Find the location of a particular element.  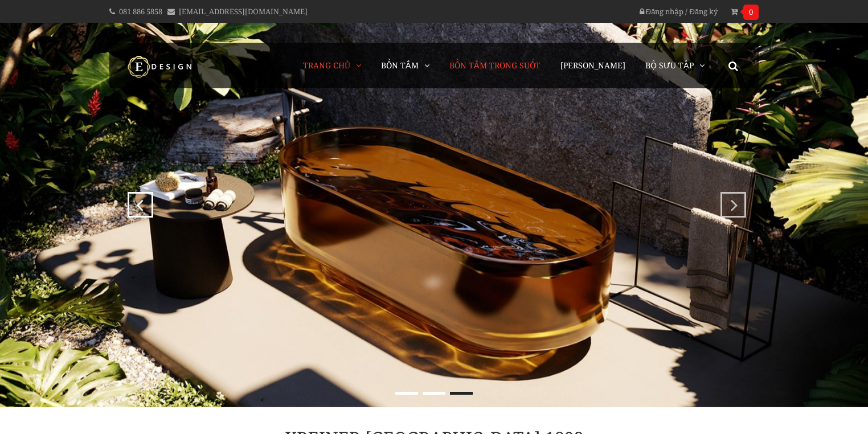

img: logo Kreiner Germany - Edesign Interior is located at coordinates (161, 66).